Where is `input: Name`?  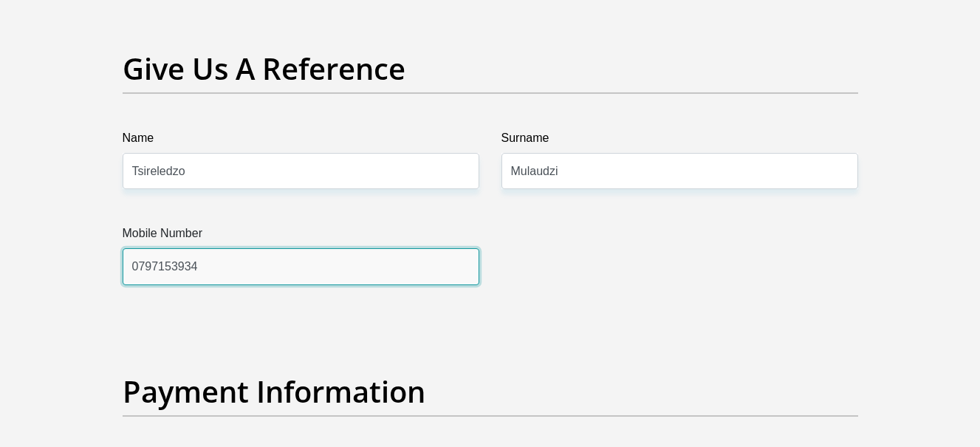 input: Name is located at coordinates (300, 171).